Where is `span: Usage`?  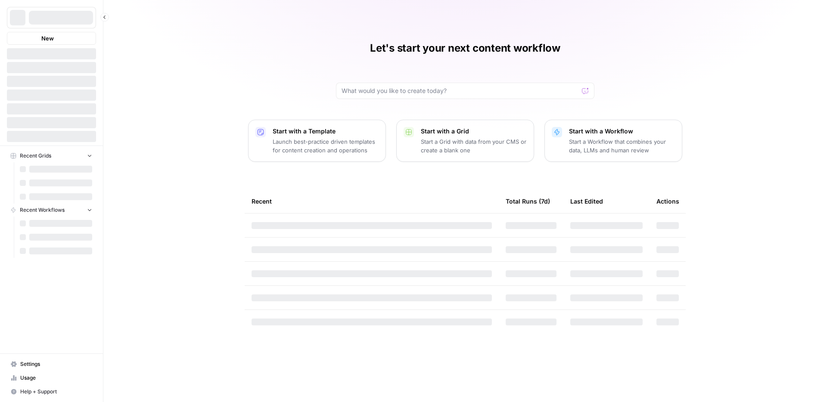 span: Usage is located at coordinates (56, 378).